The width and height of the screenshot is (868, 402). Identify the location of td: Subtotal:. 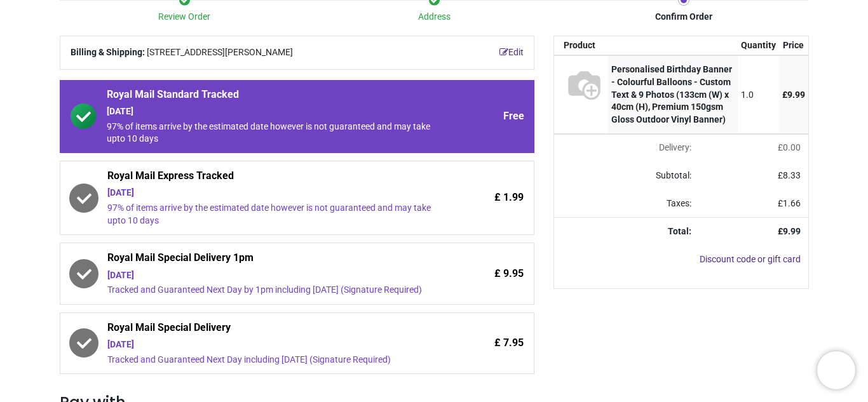
(626, 176).